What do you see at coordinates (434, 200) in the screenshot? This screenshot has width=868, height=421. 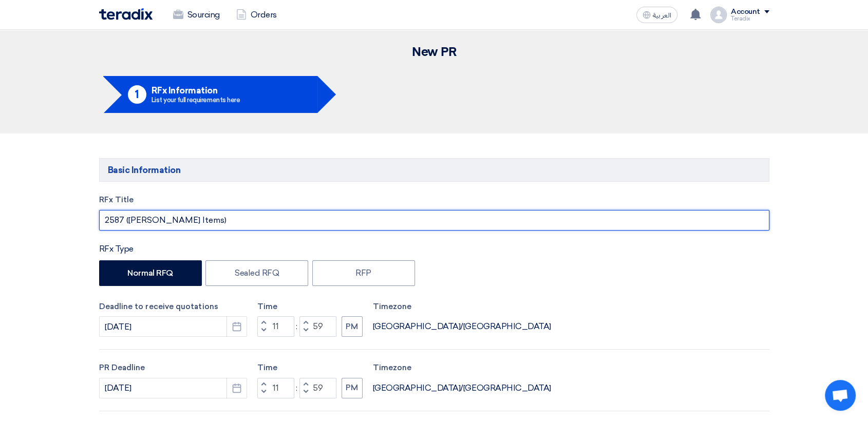 I see `label: RFx Title` at bounding box center [434, 200].